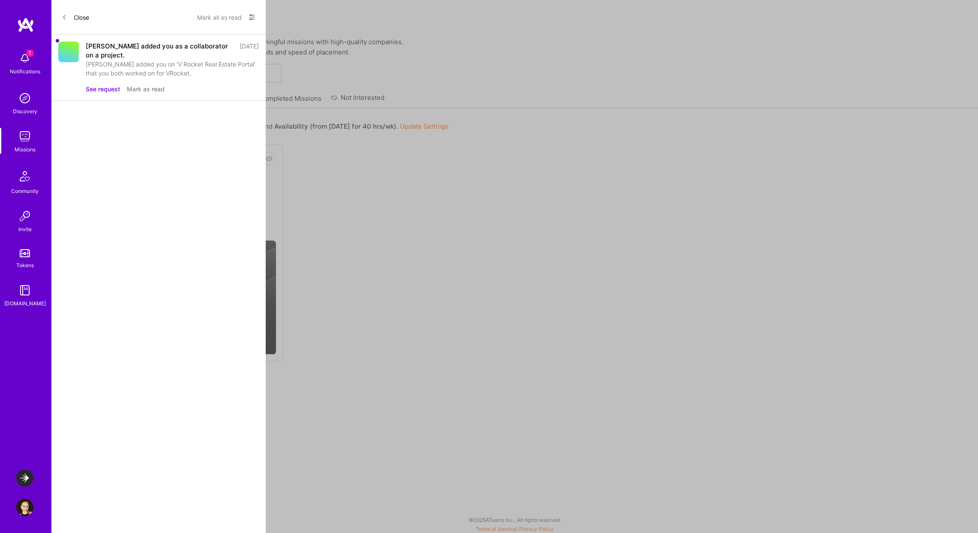 The image size is (978, 533). What do you see at coordinates (75, 17) in the screenshot?
I see `button: Close` at bounding box center [75, 17].